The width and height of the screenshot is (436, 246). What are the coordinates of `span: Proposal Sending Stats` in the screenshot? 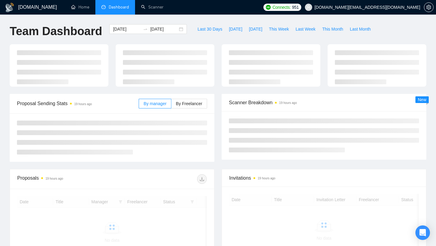 It's located at (78, 103).